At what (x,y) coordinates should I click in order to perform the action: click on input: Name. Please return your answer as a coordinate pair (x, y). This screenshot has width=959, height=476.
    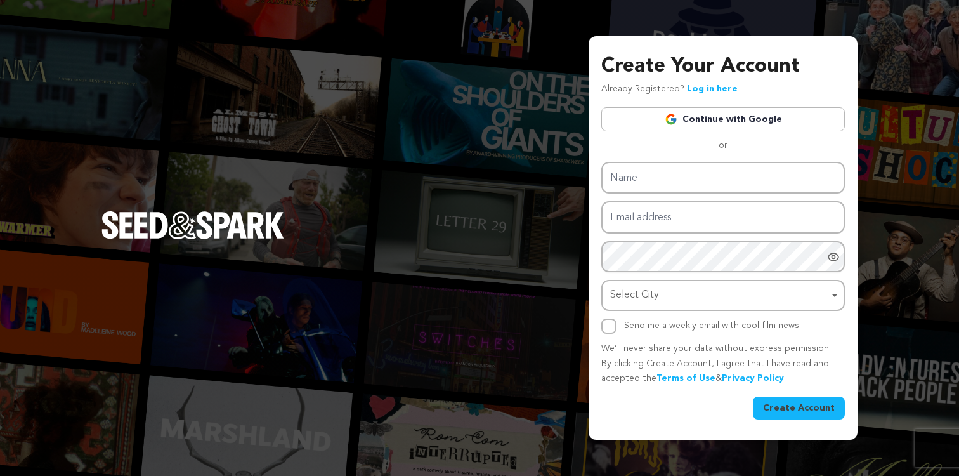
    Looking at the image, I should click on (723, 178).